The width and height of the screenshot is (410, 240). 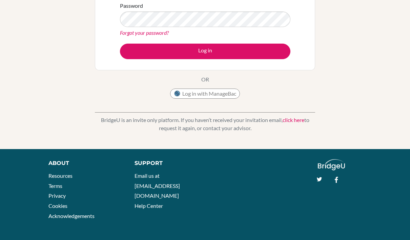 What do you see at coordinates (205, 51) in the screenshot?
I see `button: Log in` at bounding box center [205, 51].